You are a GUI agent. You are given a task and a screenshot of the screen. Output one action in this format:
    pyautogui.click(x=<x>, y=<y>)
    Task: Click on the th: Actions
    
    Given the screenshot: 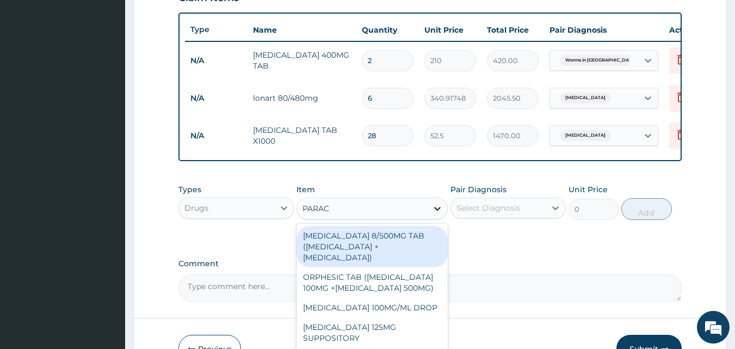 What is the action you would take?
    pyautogui.click(x=691, y=30)
    